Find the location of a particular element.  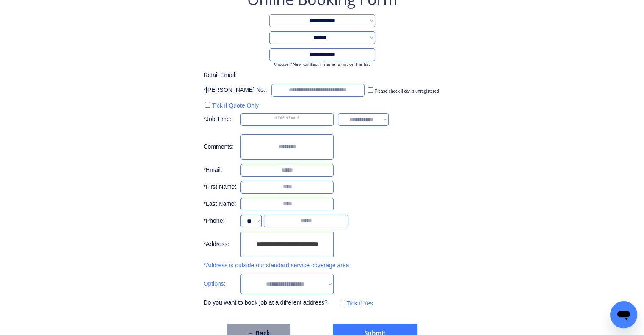

label: Tick if Quote Only is located at coordinates (235, 106).